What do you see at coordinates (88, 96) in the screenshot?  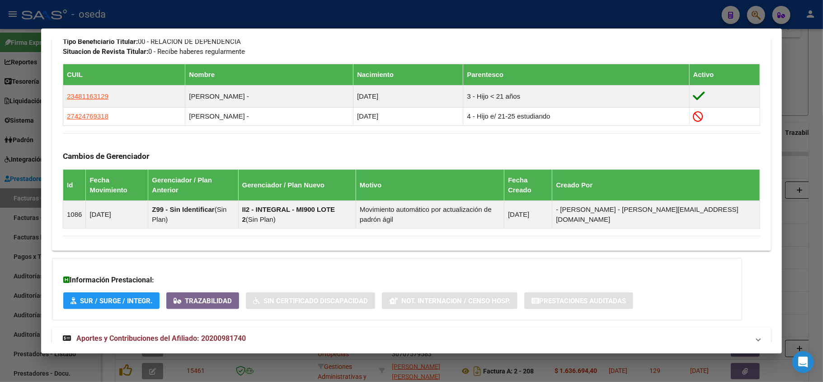 I see `span: 23481163129` at bounding box center [88, 96].